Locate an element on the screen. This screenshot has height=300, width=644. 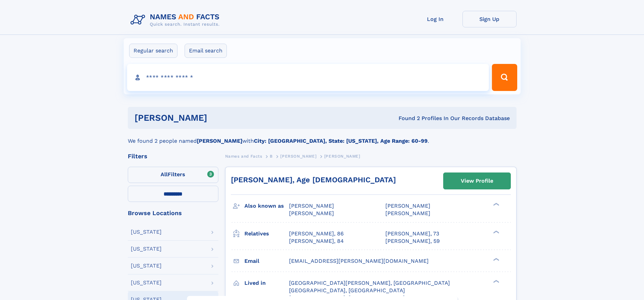
h3: Relatives is located at coordinates (267, 234).